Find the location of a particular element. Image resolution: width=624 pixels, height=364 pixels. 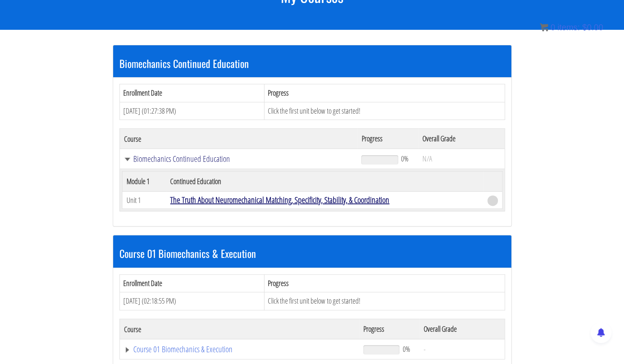

a: 0 items: $0.00 is located at coordinates (571, 28).